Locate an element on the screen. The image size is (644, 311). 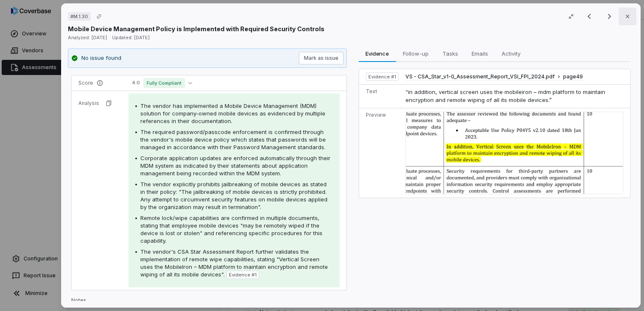
span: The required password/passcode enforcement is confirmed through the vendor's mobile device policy... is located at coordinates (233, 140).